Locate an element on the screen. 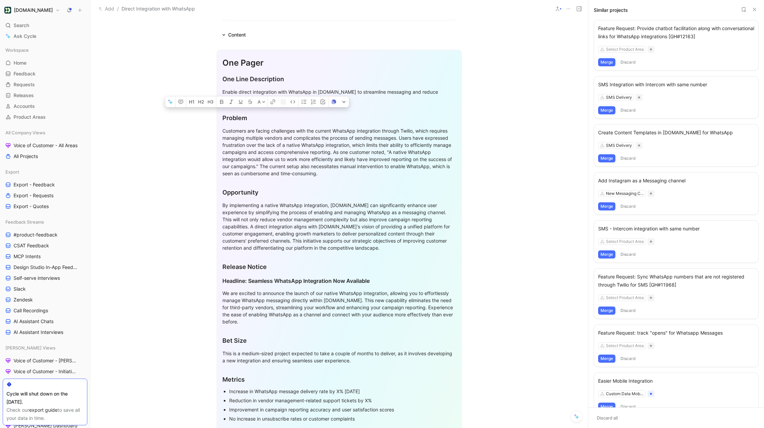 This screenshot has height=428, width=764. a: AI Assistant Interviews is located at coordinates (45, 332).